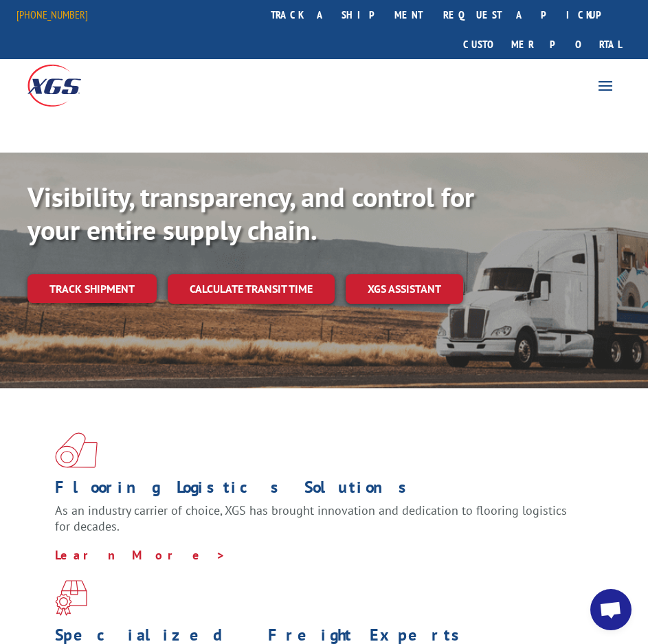 Image resolution: width=648 pixels, height=644 pixels. What do you see at coordinates (611, 610) in the screenshot?
I see `a: Open chat` at bounding box center [611, 610].